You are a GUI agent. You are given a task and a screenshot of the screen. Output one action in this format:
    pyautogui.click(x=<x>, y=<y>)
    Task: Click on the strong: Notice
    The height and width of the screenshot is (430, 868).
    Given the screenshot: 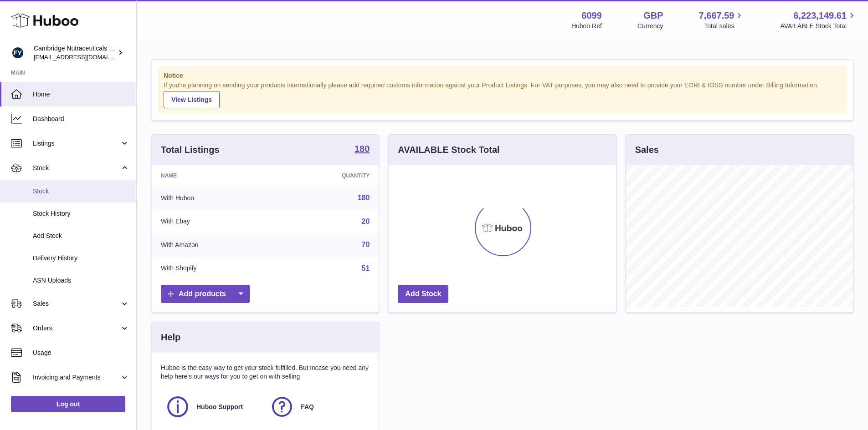 What is the action you would take?
    pyautogui.click(x=502, y=76)
    